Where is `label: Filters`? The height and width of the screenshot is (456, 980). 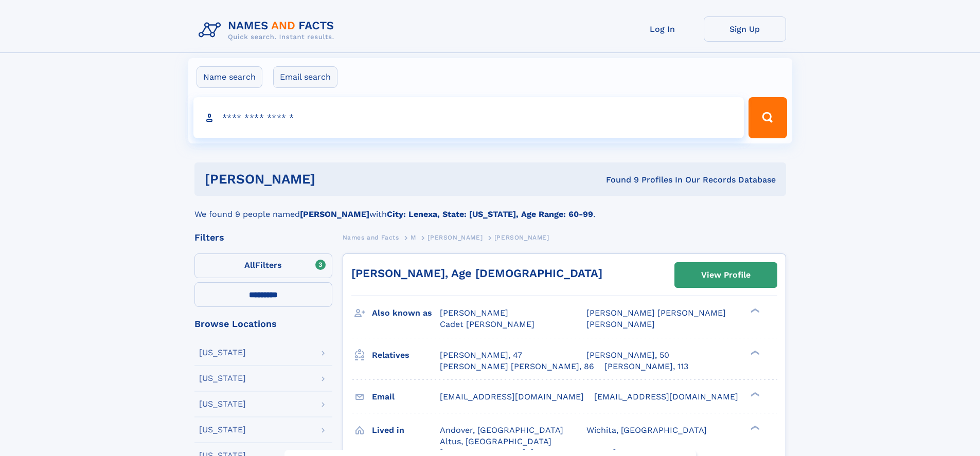
label: Filters is located at coordinates (264, 266).